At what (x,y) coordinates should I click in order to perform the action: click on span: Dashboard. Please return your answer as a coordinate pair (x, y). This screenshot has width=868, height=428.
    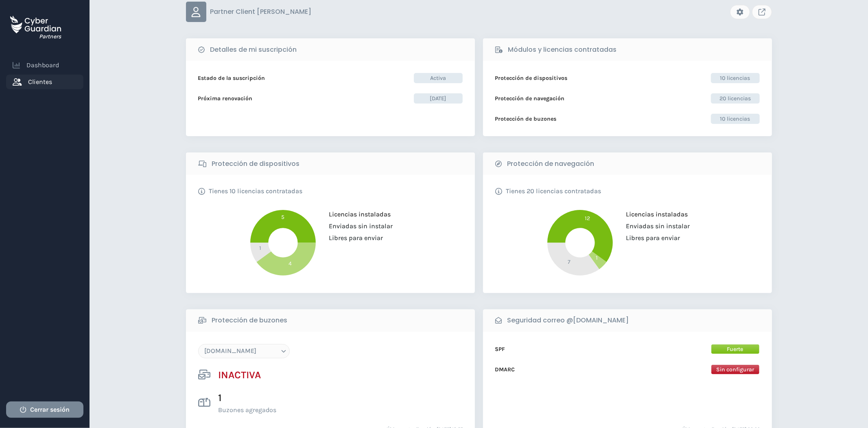
    Looking at the image, I should click on (43, 65).